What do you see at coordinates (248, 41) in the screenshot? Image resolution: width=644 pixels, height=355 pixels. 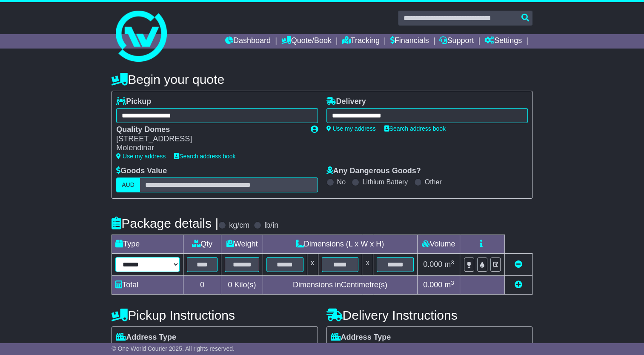 I see `a: Dashboard` at bounding box center [248, 41].